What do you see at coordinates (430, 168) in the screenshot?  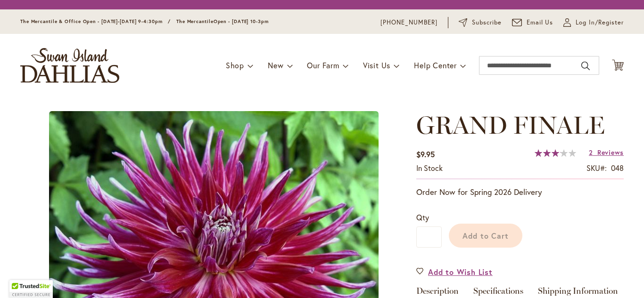 I see `div: Availability` at bounding box center [430, 168].